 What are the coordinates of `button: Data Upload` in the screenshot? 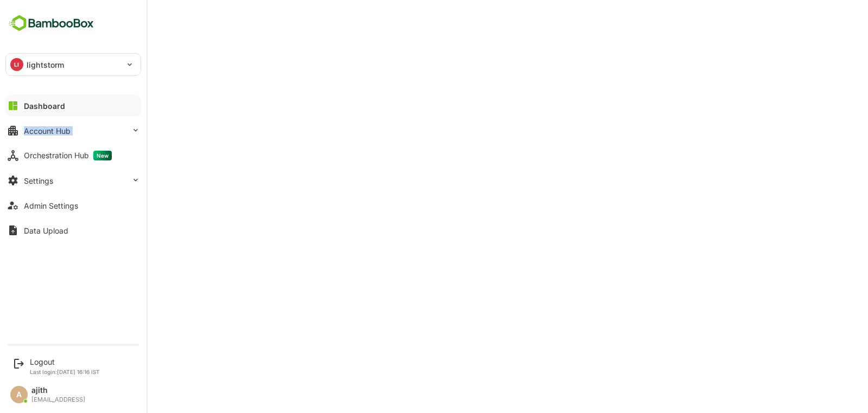 It's located at (73, 231).